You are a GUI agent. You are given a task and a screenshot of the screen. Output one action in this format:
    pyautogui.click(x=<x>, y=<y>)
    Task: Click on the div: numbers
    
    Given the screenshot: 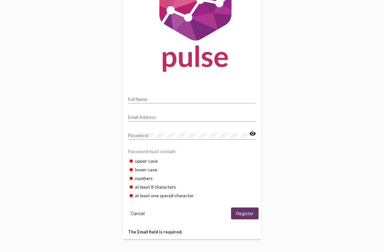 What is the action you would take?
    pyautogui.click(x=192, y=178)
    